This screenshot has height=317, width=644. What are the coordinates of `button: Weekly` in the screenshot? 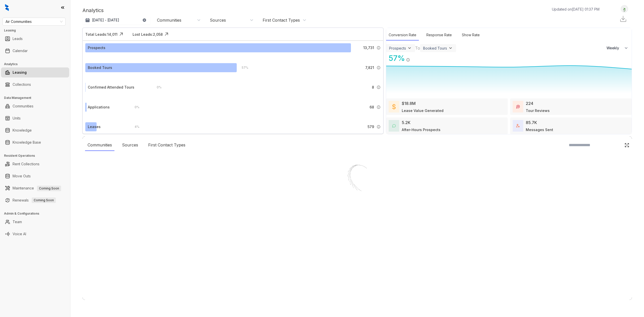 It's located at (618, 48).